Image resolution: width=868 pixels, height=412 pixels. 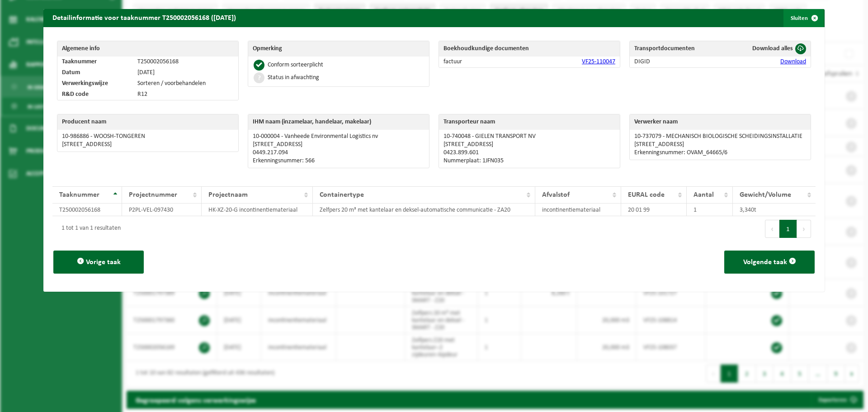 I want to click on div: 1 tot 1 van 1 resultaten, so click(x=89, y=229).